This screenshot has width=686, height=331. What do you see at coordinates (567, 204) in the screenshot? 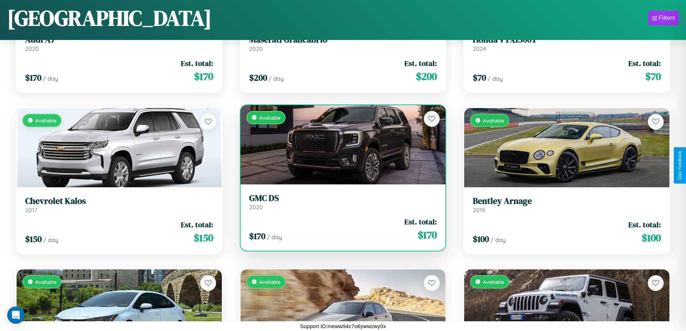
I see `a: Bentley Arnage2019` at bounding box center [567, 204].